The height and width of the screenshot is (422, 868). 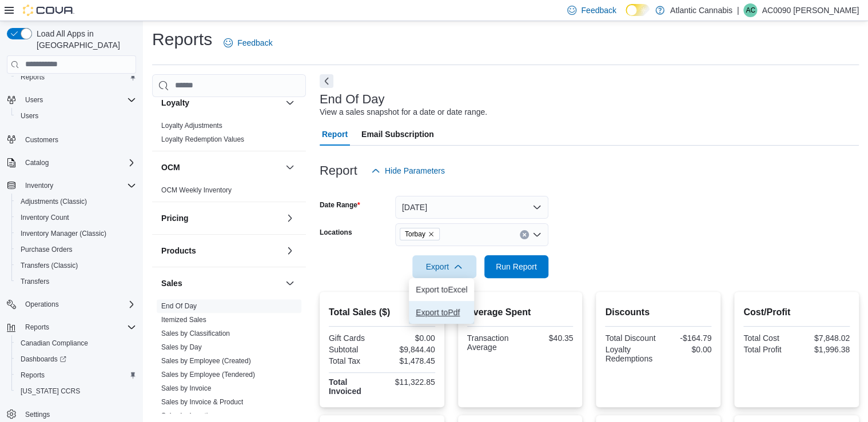 I want to click on div: Transaction Average, so click(x=492, y=343).